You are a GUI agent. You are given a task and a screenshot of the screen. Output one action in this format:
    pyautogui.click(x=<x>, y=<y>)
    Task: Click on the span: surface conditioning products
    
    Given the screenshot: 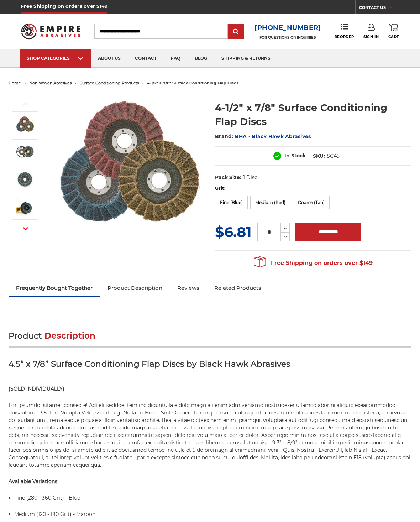 What is the action you would take?
    pyautogui.click(x=109, y=83)
    